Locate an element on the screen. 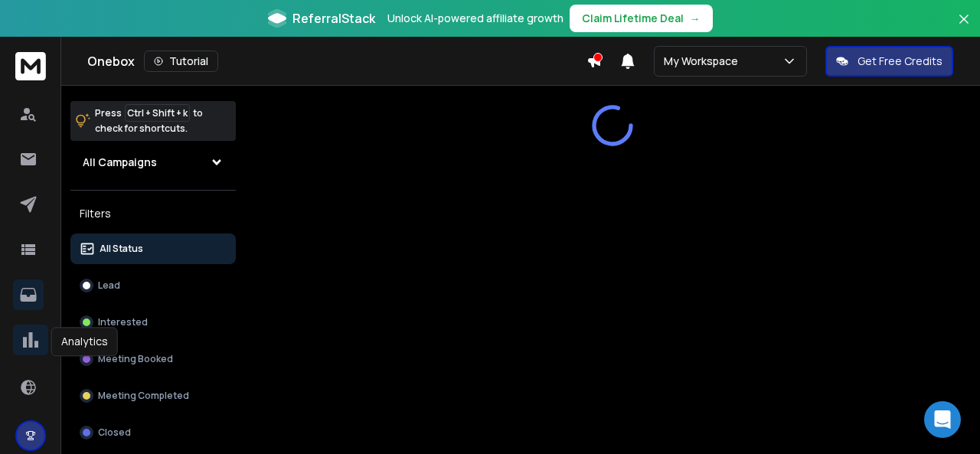  p: Lead is located at coordinates (109, 286).